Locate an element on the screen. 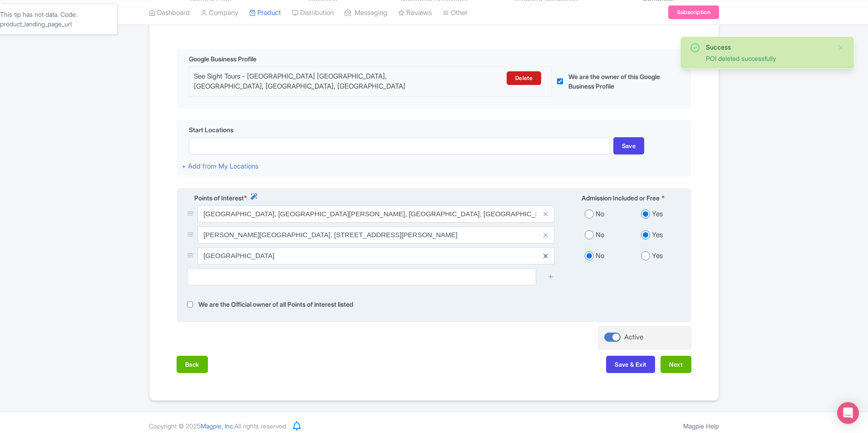 The height and width of the screenshot is (433, 868). span: Points of Interest is located at coordinates (219, 198).